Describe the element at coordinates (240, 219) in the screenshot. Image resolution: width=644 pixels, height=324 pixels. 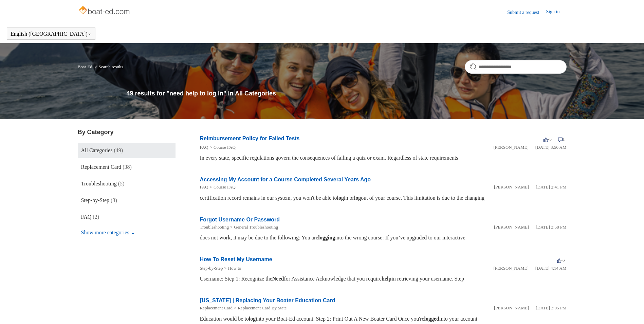
I see `a: Forgot Username Or Password` at that location.